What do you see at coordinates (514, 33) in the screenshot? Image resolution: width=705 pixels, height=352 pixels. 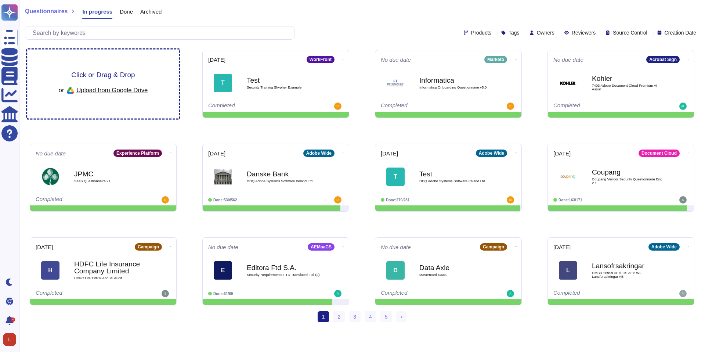 I see `span: Tags` at bounding box center [514, 33].